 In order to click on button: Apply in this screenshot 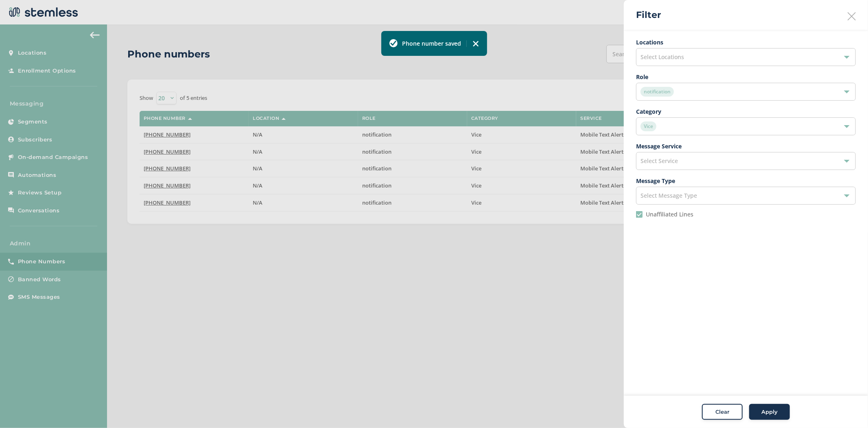, I will do `click(770, 412)`.